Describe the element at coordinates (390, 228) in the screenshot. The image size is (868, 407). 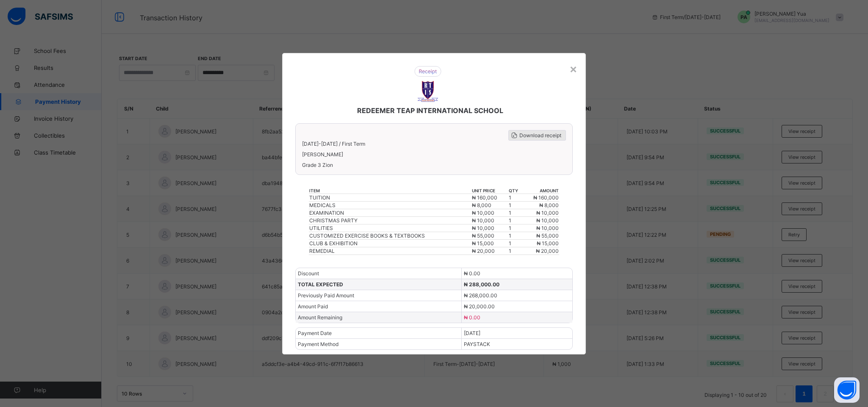
I see `div: UTILITIES` at that location.